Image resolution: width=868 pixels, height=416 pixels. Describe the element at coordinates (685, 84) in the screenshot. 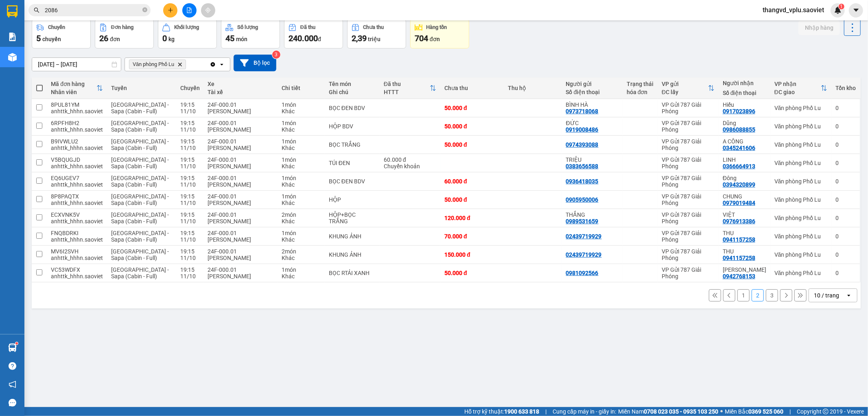

I see `div: VP gửi` at that location.